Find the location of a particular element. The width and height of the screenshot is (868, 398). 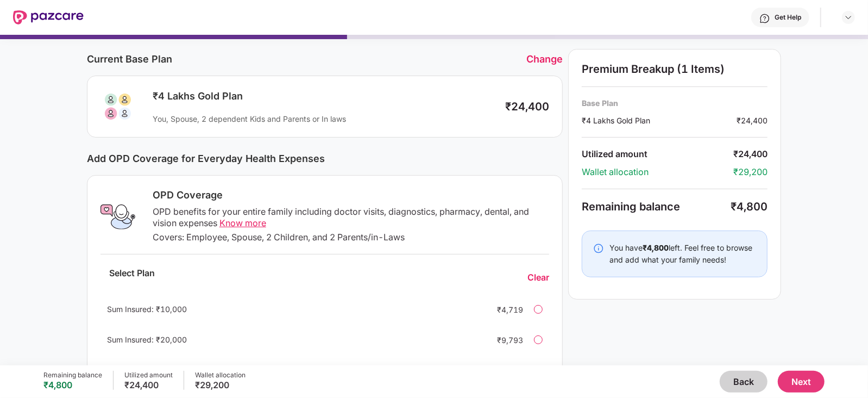

div: Premium Breakup (1 Items) is located at coordinates (675, 69).